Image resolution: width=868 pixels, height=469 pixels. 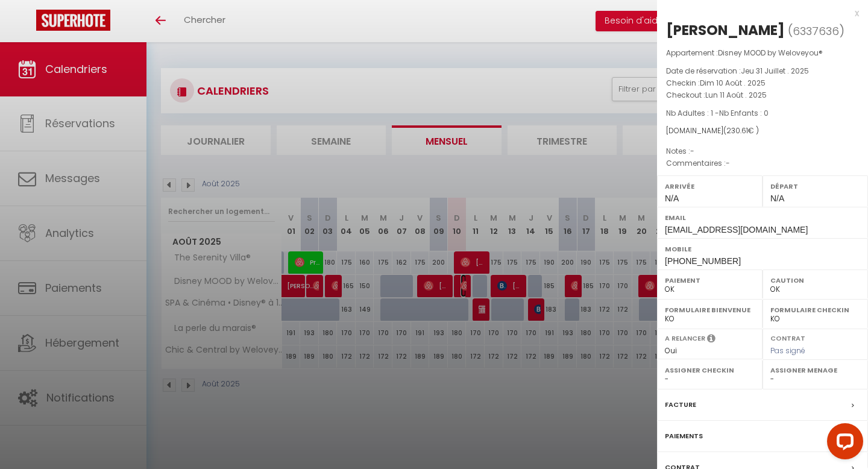 I want to click on span: Jeu 31 Juillet . 2025, so click(x=775, y=70).